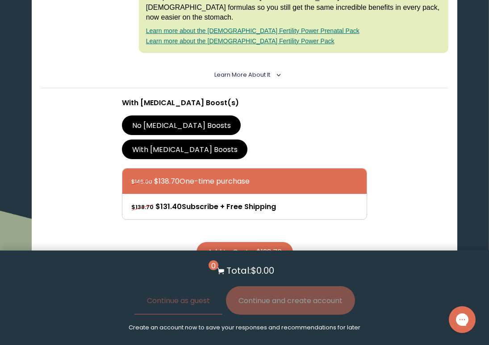 The image size is (489, 345). Describe the element at coordinates (290, 301) in the screenshot. I see `button: Continue and create account` at that location.